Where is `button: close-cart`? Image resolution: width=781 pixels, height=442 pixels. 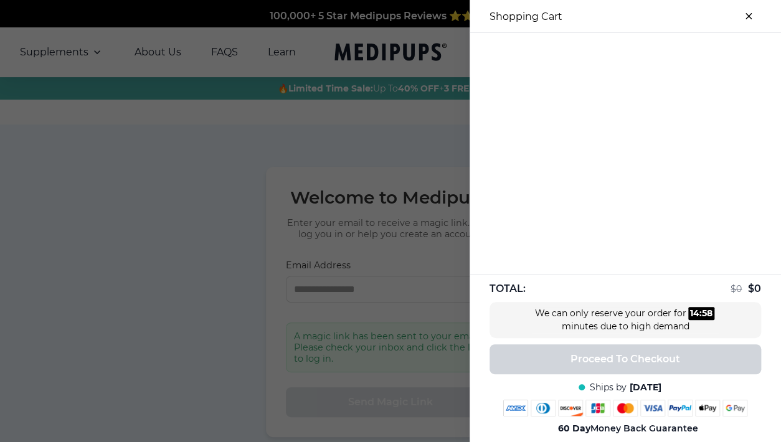 button: close-cart is located at coordinates (748, 16).